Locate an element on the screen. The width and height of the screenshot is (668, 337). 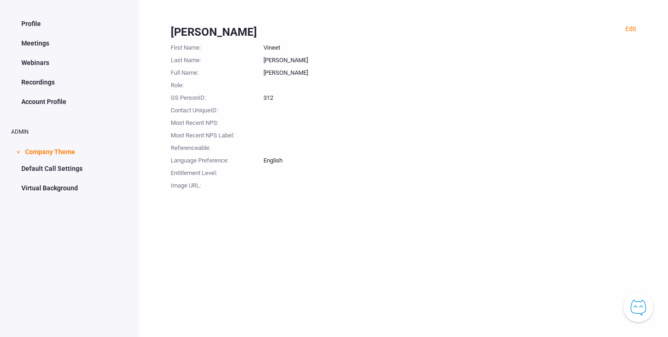
div: Last Name : is located at coordinates (217, 58).